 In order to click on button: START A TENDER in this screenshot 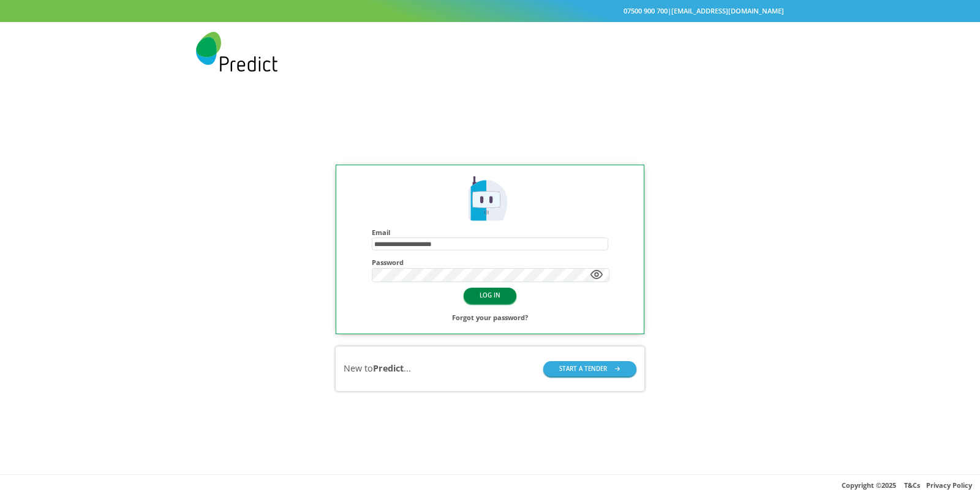, I will do `click(590, 368)`.